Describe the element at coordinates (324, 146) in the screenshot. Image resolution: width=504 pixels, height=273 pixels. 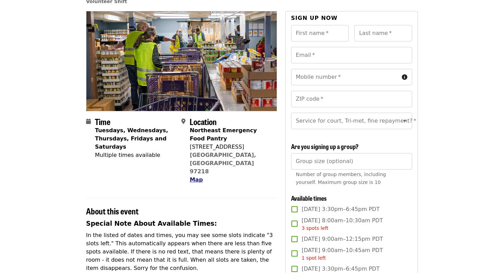
I see `span: Are you signing up a group?` at that location.